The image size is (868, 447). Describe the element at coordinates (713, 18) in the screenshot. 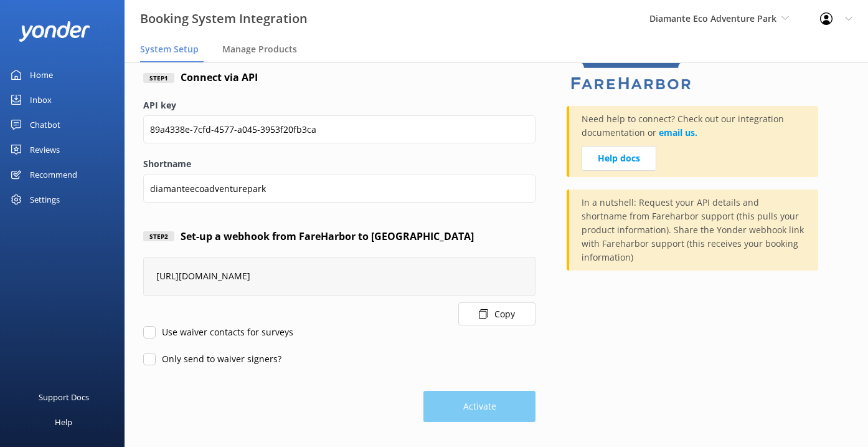

I see `span: Diamante Eco Adventure Park` at that location.